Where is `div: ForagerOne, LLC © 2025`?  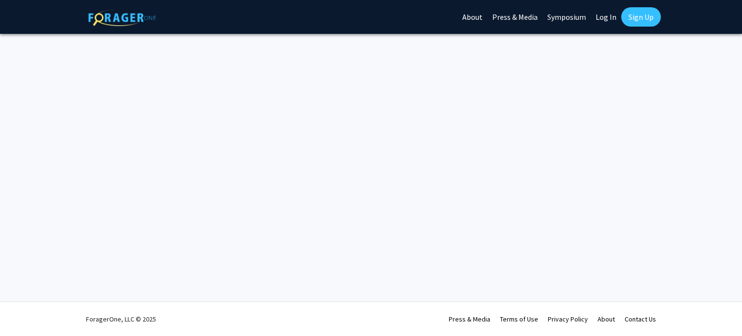 div: ForagerOne, LLC © 2025 is located at coordinates (121, 319).